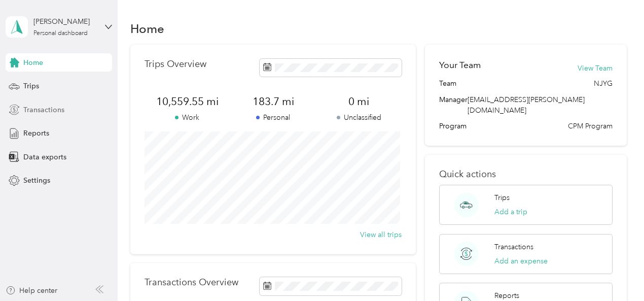  I want to click on button: Add a trip, so click(510, 212).